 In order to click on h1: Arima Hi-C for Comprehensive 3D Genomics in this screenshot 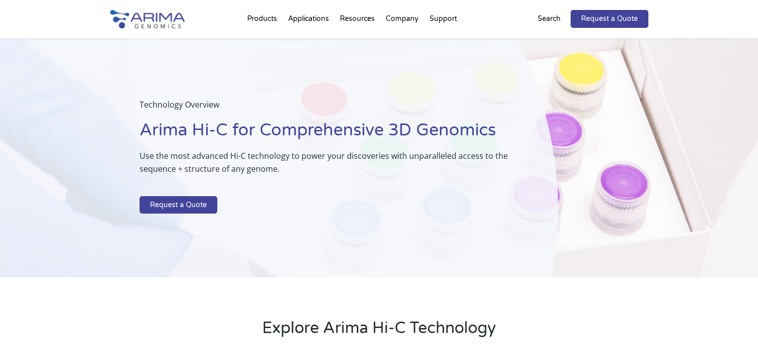, I will do `click(324, 134)`.